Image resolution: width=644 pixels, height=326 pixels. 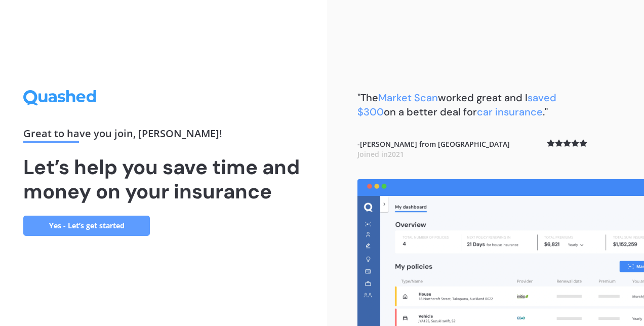 What do you see at coordinates (509, 112) in the screenshot?
I see `span: car insurance` at bounding box center [509, 112].